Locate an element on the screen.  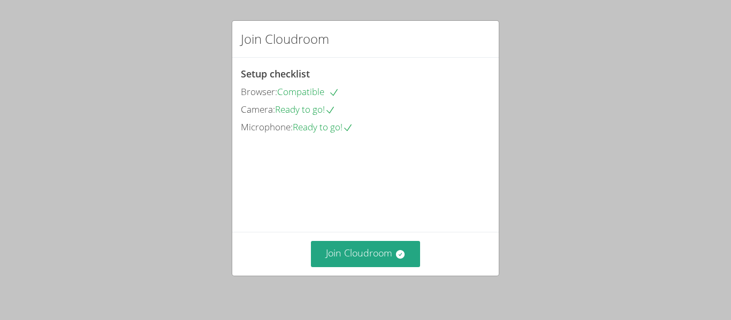
span: Setup checklist is located at coordinates (275, 74).